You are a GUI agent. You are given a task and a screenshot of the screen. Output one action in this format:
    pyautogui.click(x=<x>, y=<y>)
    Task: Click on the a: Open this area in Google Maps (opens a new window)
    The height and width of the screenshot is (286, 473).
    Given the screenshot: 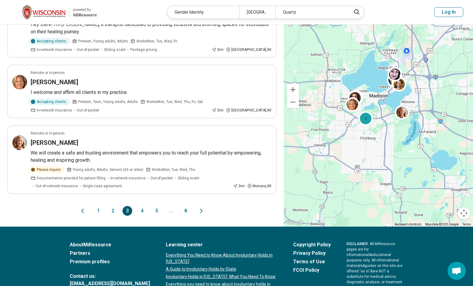 What is the action you would take?
    pyautogui.click(x=295, y=223)
    